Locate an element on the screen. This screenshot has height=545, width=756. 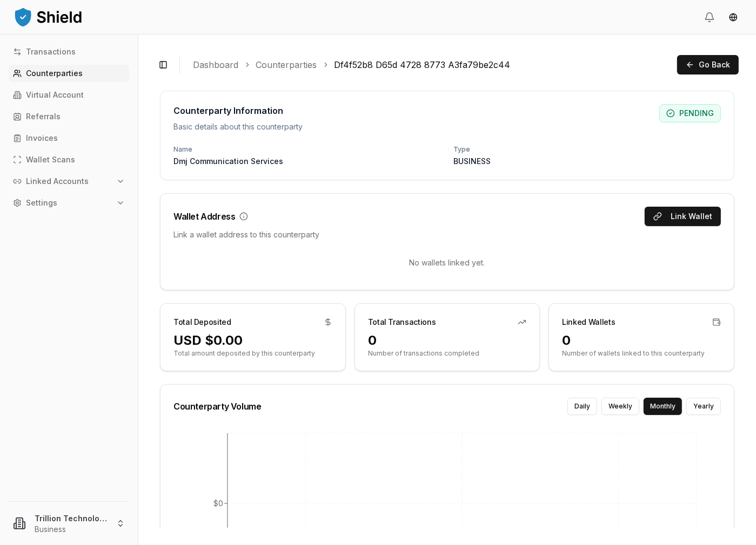
div: Linked Wallets is located at coordinates (588, 322).